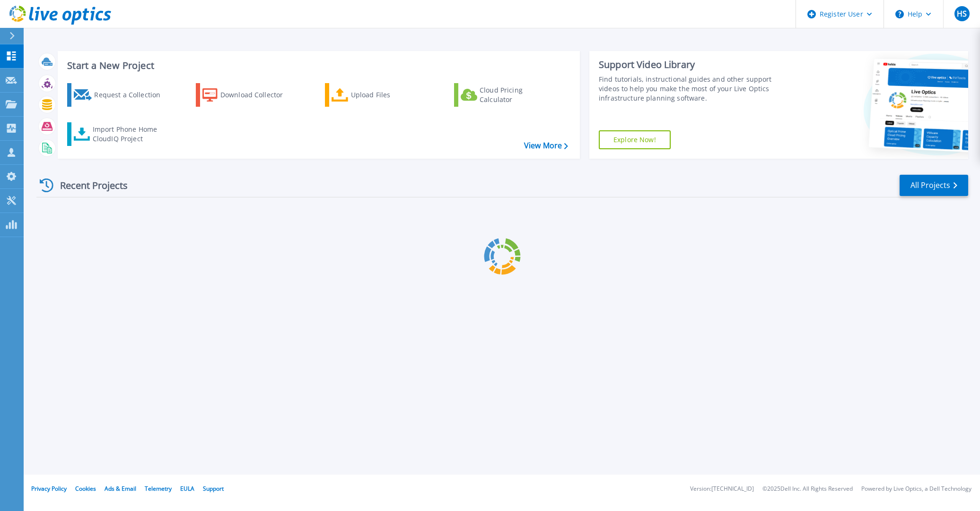  What do you see at coordinates (86, 488) in the screenshot?
I see `a: Cookies` at bounding box center [86, 488].